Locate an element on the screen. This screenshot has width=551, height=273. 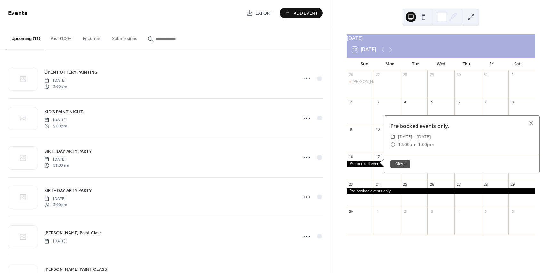
span: Export is located at coordinates (264, 13).